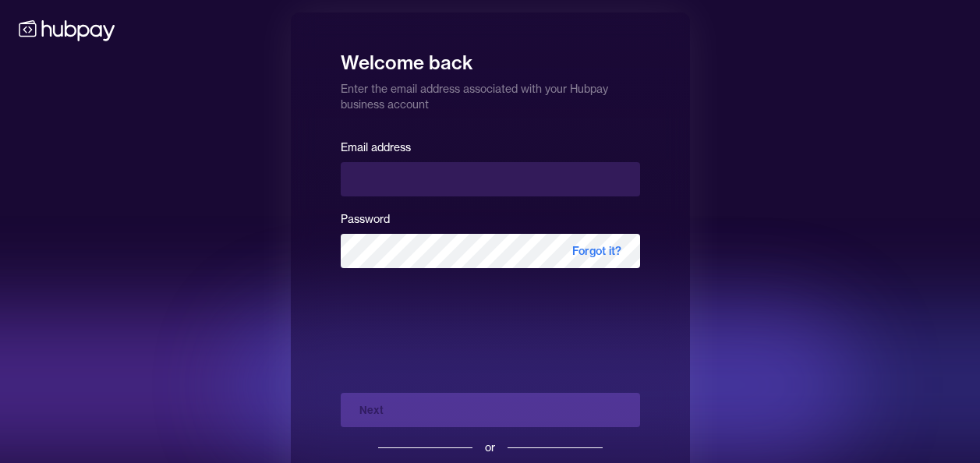 The height and width of the screenshot is (463, 980). What do you see at coordinates (490, 58) in the screenshot?
I see `h1: Welcome back` at bounding box center [490, 58].